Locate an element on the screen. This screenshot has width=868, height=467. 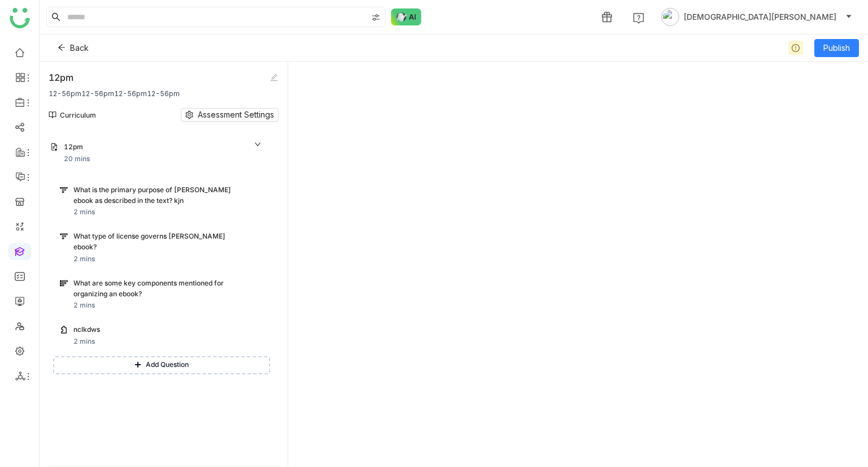
img: logo is located at coordinates (20, 18).